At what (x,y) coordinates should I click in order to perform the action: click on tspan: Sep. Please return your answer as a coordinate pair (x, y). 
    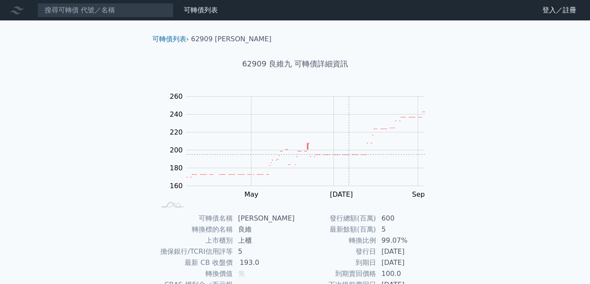
    Looking at the image, I should click on (418, 194).